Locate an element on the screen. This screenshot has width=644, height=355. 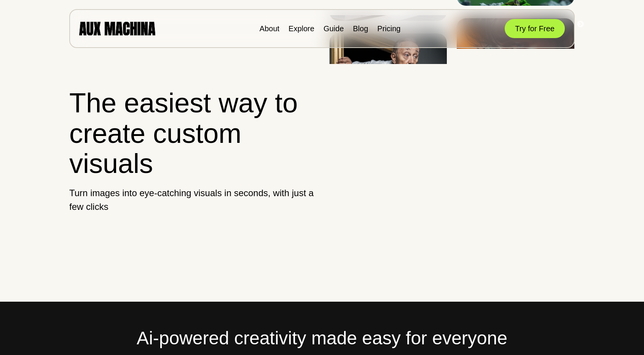
a: About is located at coordinates (270, 29).